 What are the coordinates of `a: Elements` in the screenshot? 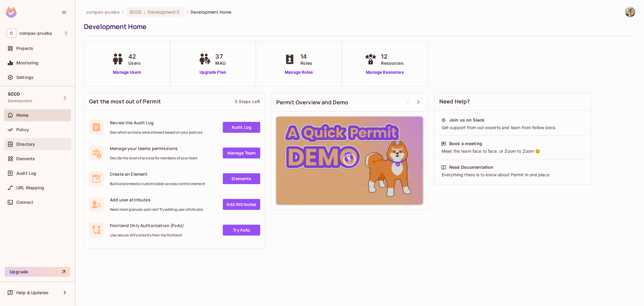 It's located at (242, 179).